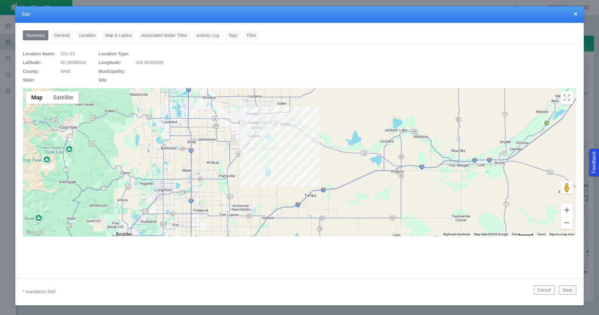 This screenshot has height=315, width=599. What do you see at coordinates (35, 232) in the screenshot?
I see `a: Open this area in Google Maps (opens a new window)` at bounding box center [35, 232].